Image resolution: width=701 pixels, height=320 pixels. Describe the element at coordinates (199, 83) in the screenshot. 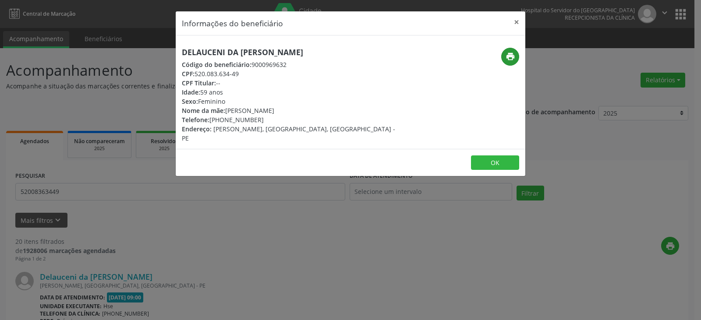

I see `span: CPF Titular:` at that location.